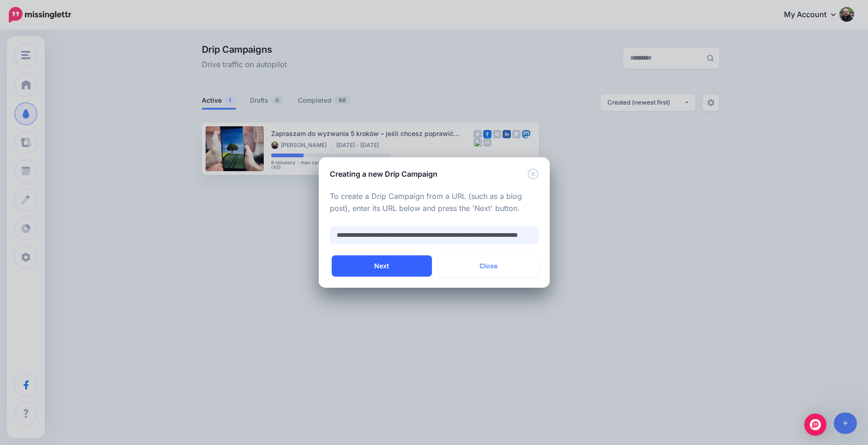 The image size is (868, 445). I want to click on p: To create a Drip Campaign from a URL (such as a blog post), enter its URL below and press the 'Ne..., so click(434, 203).